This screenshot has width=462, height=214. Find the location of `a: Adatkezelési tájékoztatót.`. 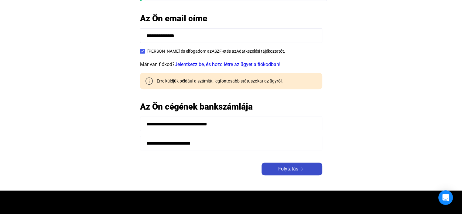

a: Adatkezelési tájékoztatót. is located at coordinates (261, 51).